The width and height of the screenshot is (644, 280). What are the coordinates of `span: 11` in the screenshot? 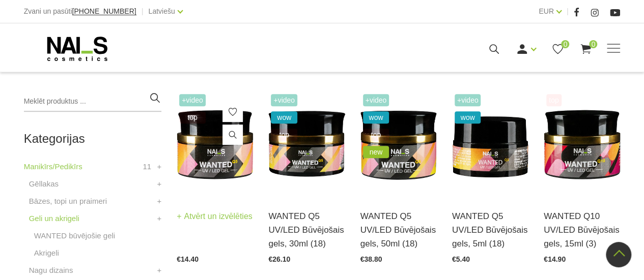 It's located at (146, 167).